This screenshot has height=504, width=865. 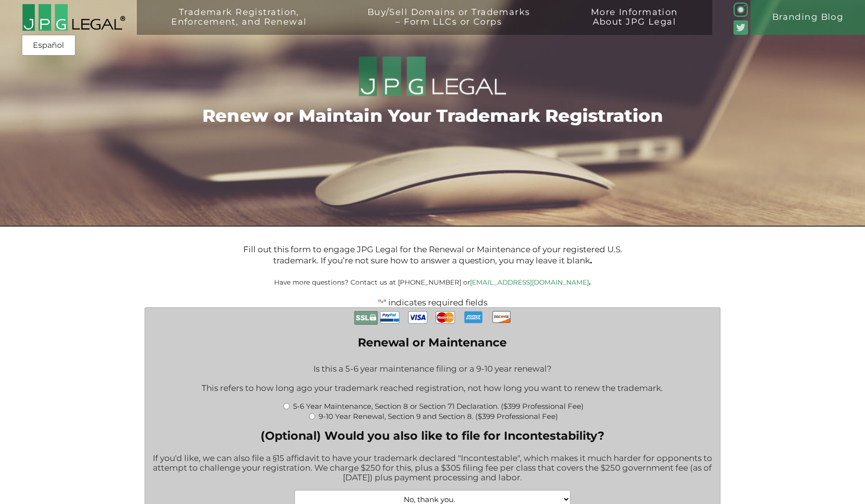 I want to click on legend: Renewal or Maintenance, so click(x=432, y=342).